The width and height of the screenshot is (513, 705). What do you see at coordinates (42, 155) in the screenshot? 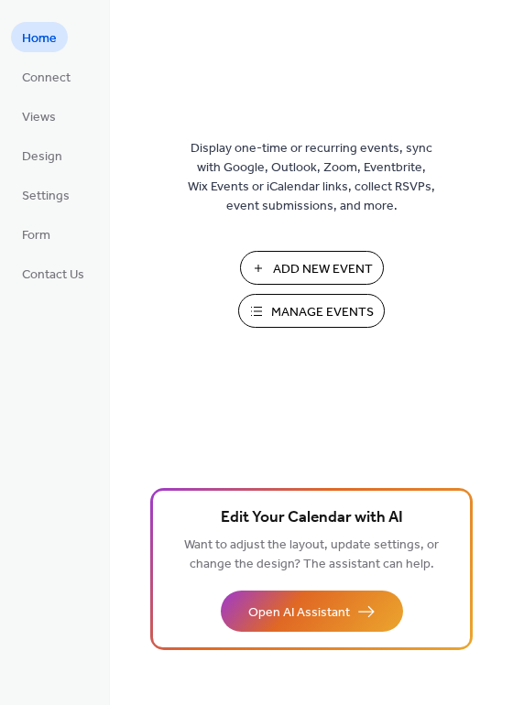
I see `a: Design` at bounding box center [42, 155].